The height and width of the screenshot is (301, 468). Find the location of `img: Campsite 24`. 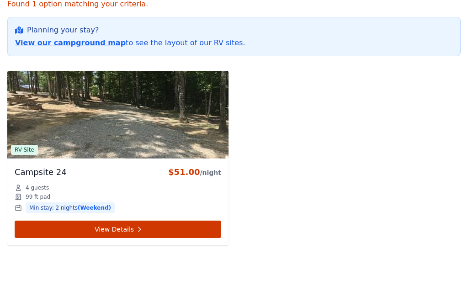

img: Campsite 24 is located at coordinates (118, 115).